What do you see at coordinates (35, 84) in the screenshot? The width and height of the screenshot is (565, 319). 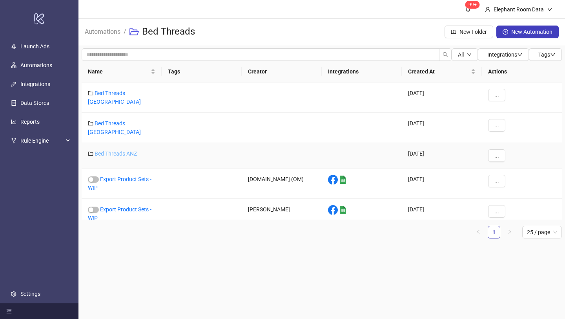 I see `a: Integrations` at bounding box center [35, 84].